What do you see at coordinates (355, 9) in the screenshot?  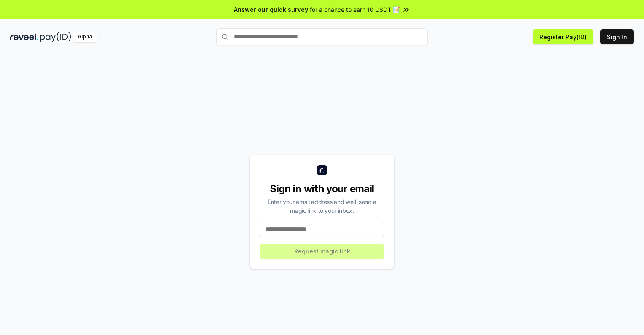 I see `span: for a chance to earn 10 USDT 📝` at bounding box center [355, 9].